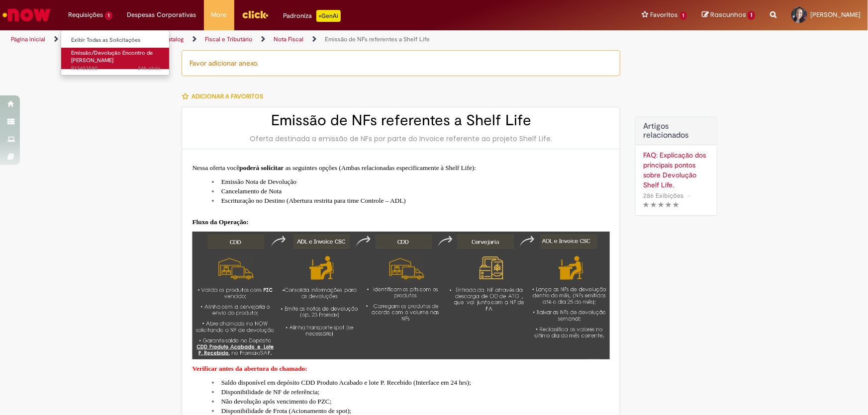 This screenshot has width=868, height=415. What do you see at coordinates (289, 40) in the screenshot?
I see `ul: Trilhas de página` at bounding box center [289, 40].